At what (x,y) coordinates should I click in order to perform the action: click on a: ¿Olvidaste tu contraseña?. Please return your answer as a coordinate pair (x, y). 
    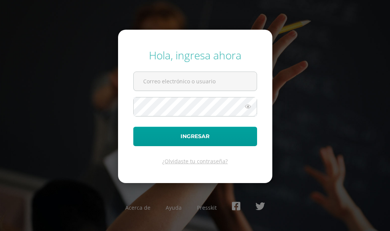
    Looking at the image, I should click on (195, 161).